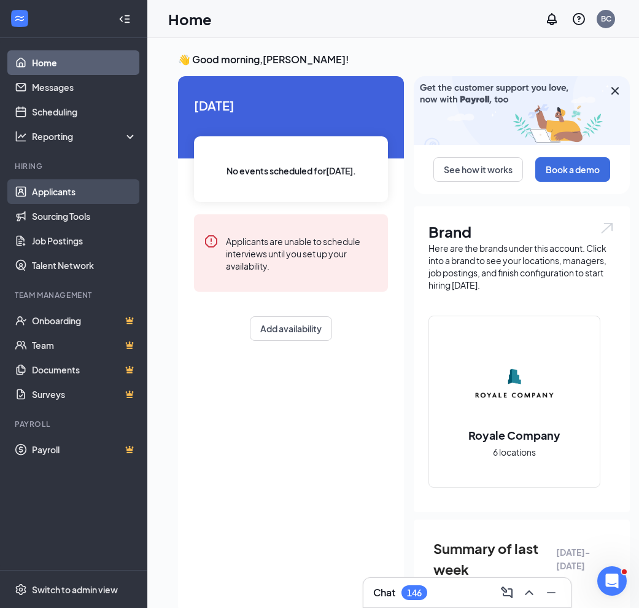 This screenshot has width=639, height=608. What do you see at coordinates (84, 394) in the screenshot?
I see `a: SurveysCrown` at bounding box center [84, 394].